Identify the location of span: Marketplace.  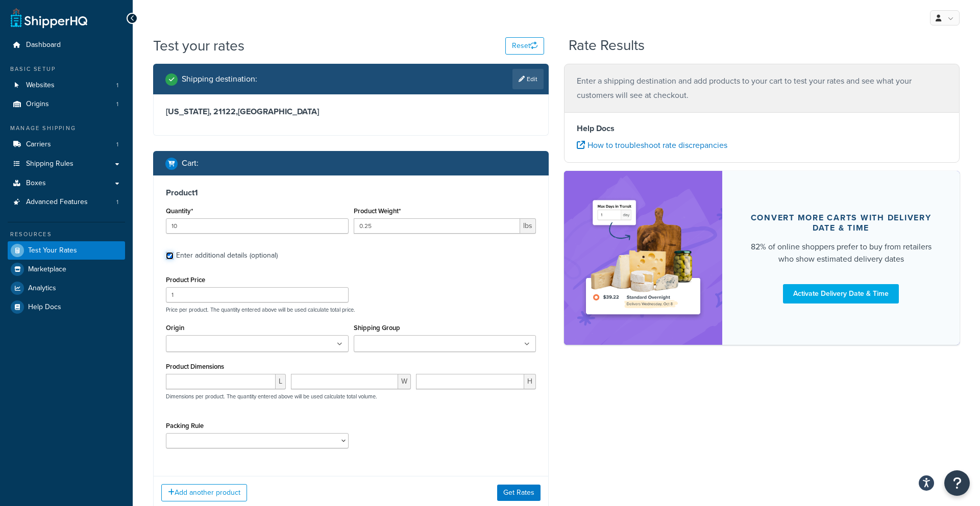
(47, 270).